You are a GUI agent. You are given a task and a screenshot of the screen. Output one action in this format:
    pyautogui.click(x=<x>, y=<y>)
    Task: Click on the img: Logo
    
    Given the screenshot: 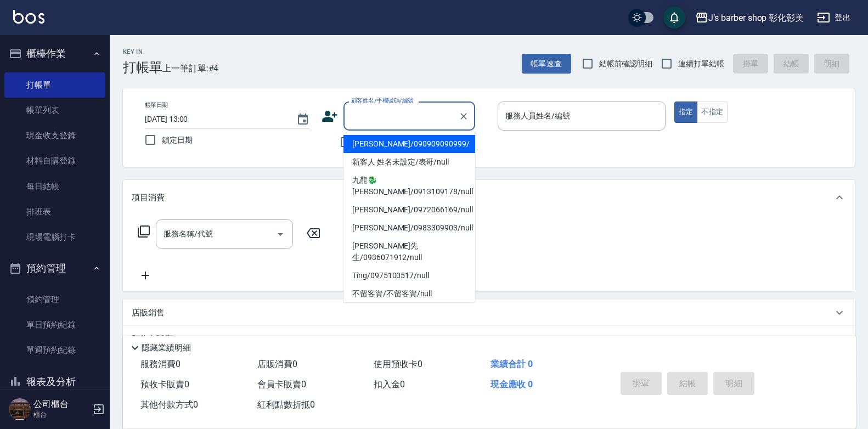 What is the action you would take?
    pyautogui.click(x=28, y=16)
    